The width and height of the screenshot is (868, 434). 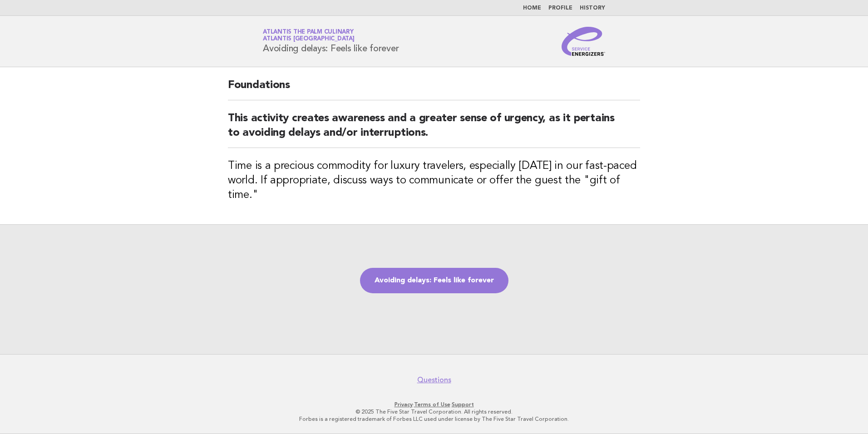 I want to click on img: Service Energizers, so click(x=583, y=41).